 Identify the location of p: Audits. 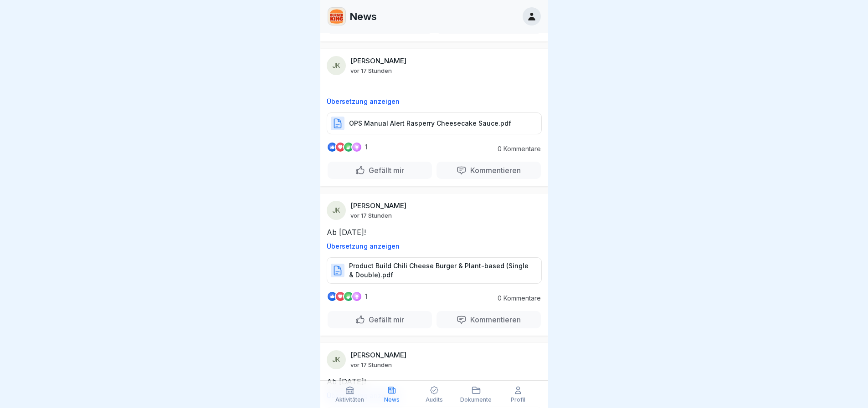
(435, 400).